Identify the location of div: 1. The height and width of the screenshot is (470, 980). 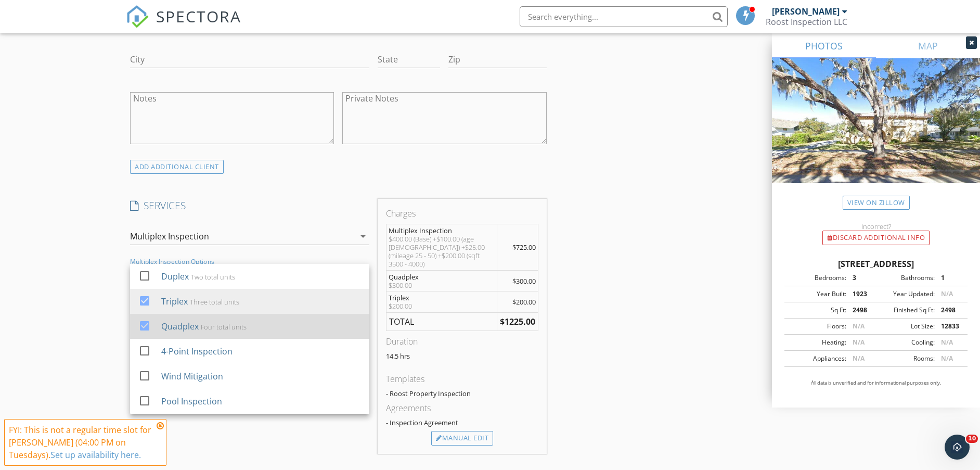
(949, 277).